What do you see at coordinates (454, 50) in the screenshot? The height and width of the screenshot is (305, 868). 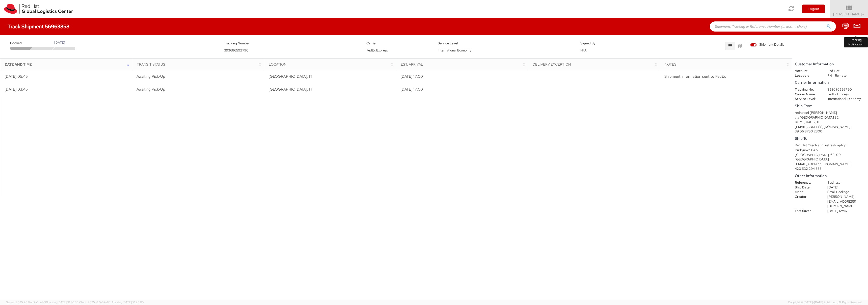 I see `span: International Economy` at bounding box center [454, 50].